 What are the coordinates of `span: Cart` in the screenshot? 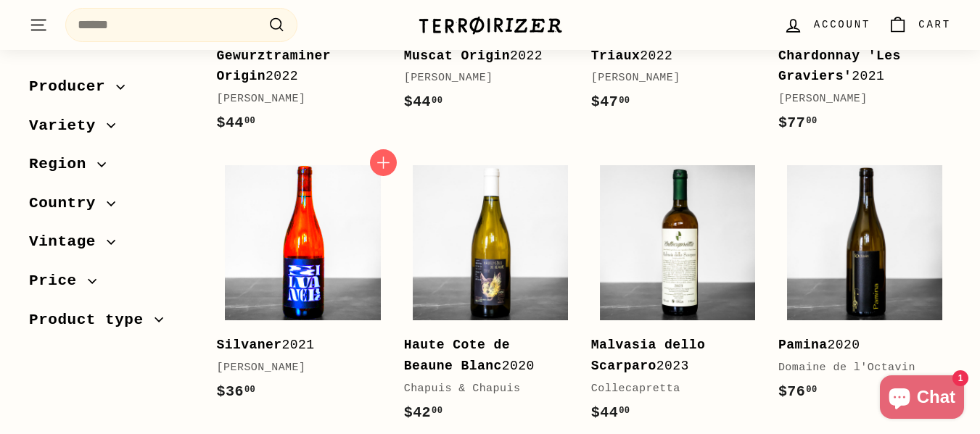 It's located at (934, 25).